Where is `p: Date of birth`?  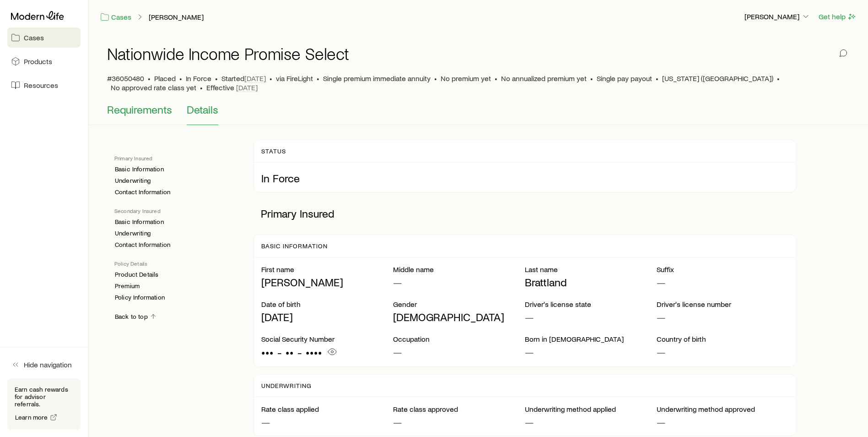 p: Date of birth is located at coordinates (327, 304).